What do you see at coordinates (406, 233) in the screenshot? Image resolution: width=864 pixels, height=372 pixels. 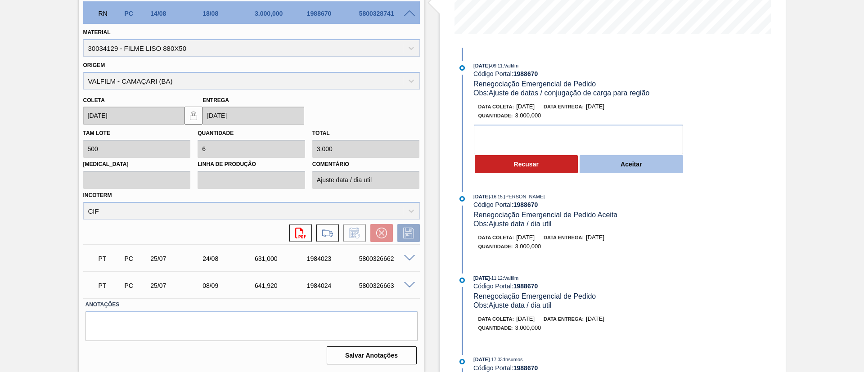 I see `div: Salvar Pedido` at bounding box center [406, 233].